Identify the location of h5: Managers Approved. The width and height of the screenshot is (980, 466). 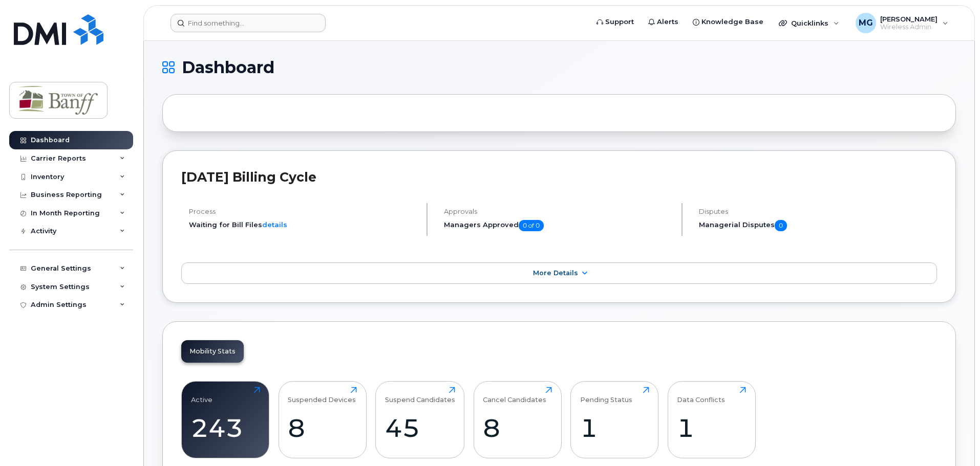
(558, 226).